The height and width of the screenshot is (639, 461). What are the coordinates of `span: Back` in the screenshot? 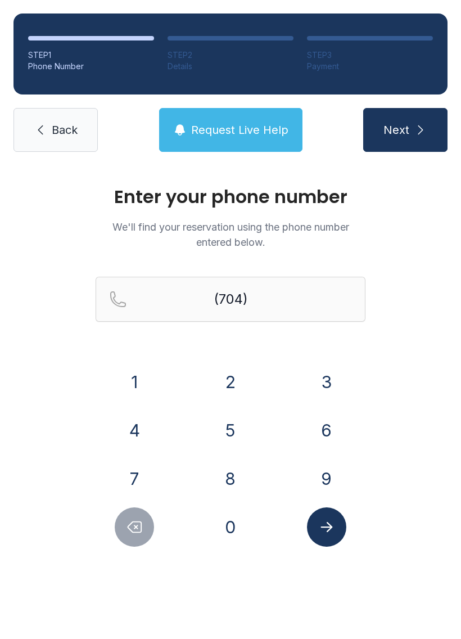 It's located at (65, 130).